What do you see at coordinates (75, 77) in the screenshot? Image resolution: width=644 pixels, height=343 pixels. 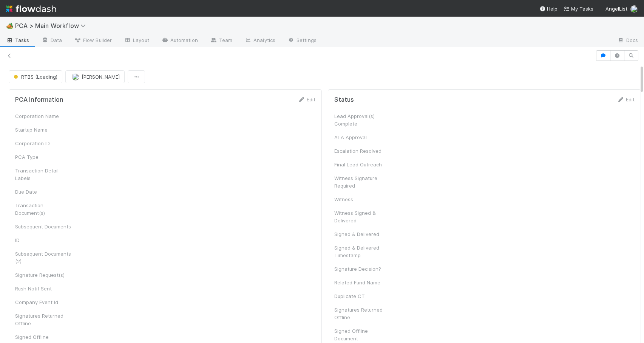 I see `img: avatar_d89a0a80-047e-40c9-bdc2-a2d44e645fd3.png` at bounding box center [75, 77].